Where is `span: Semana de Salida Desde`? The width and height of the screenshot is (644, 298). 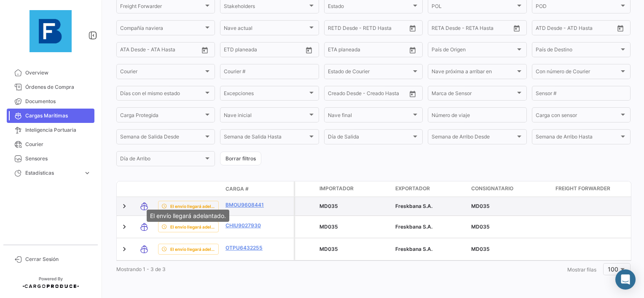
span: Semana de Salida Desde is located at coordinates (162, 138).